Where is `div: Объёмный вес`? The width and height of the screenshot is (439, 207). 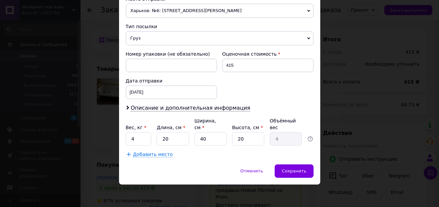 div: Объёмный вес is located at coordinates (286, 124).